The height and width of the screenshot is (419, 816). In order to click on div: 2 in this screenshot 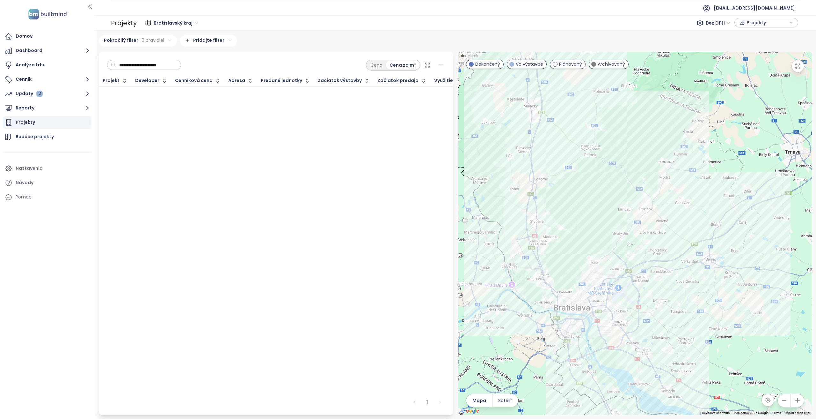, I will do `click(40, 94)`.